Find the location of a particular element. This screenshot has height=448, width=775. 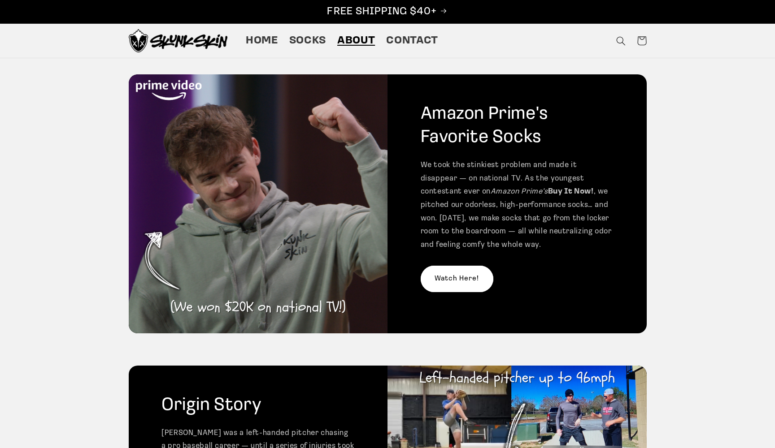

summary: Search is located at coordinates (621, 41).